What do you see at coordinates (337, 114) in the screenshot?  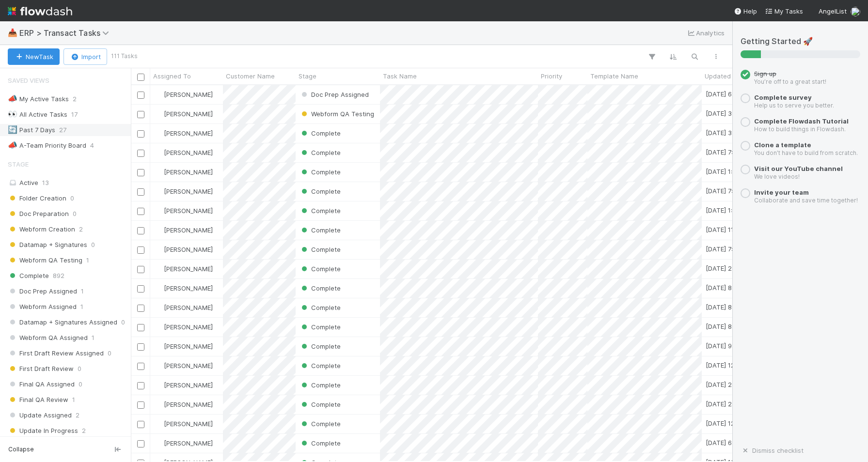 I see `div: Webform QA Testing` at bounding box center [337, 114].